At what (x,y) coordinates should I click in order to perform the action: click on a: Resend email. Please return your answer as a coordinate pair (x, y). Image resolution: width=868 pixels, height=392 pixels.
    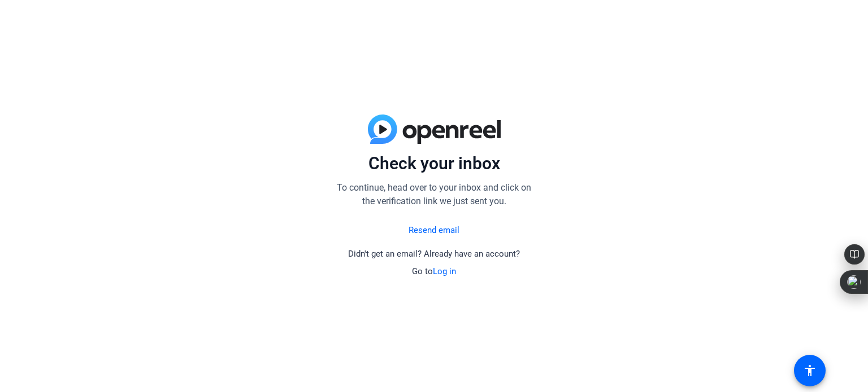
    Looking at the image, I should click on (434, 230).